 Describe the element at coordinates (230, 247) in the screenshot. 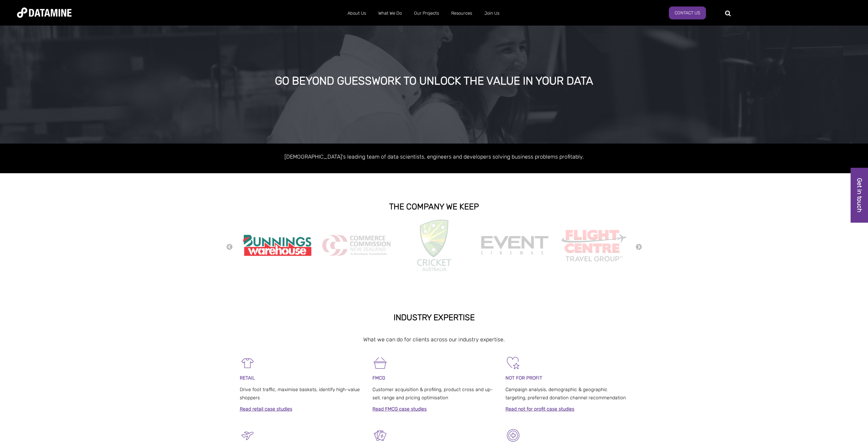

I see `button: Previous` at that location.